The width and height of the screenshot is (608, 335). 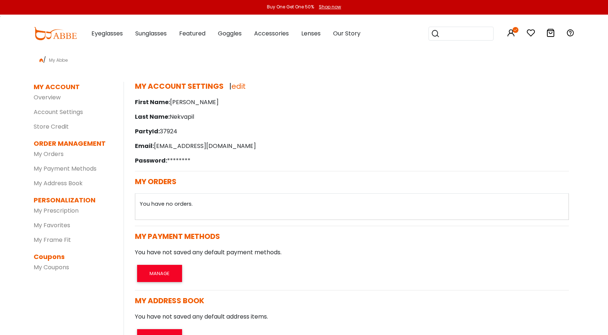 I want to click on div: Shop now, so click(x=330, y=7).